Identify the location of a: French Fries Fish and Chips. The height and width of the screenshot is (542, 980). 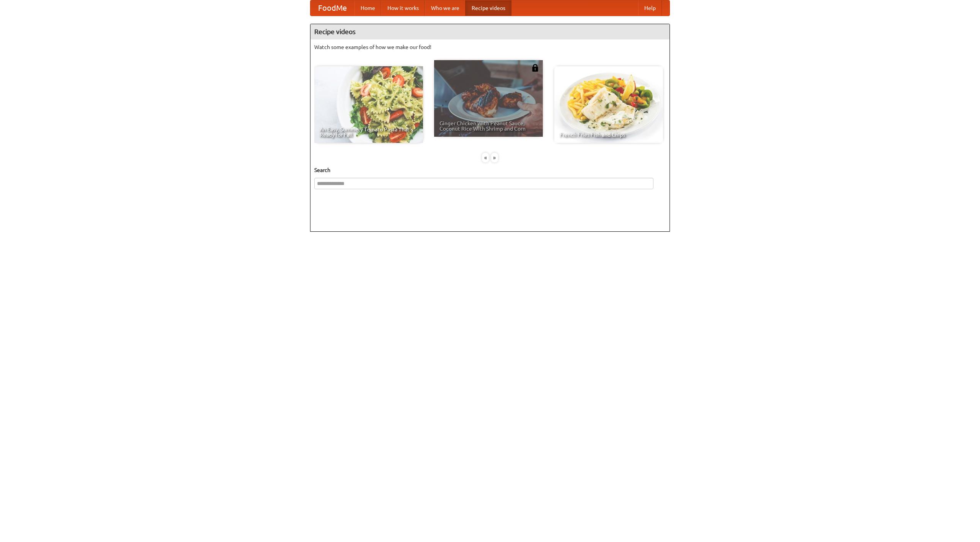
(609, 105).